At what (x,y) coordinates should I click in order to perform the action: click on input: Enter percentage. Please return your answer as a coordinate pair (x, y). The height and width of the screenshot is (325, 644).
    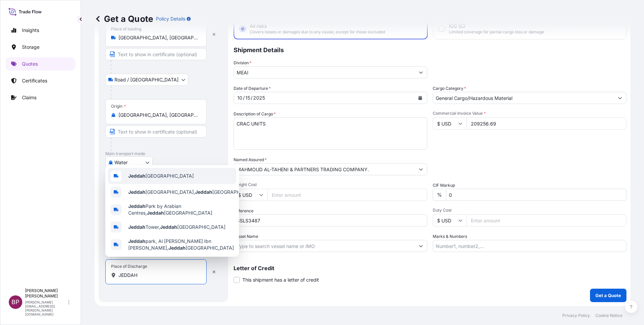
    Looking at the image, I should click on (536, 195).